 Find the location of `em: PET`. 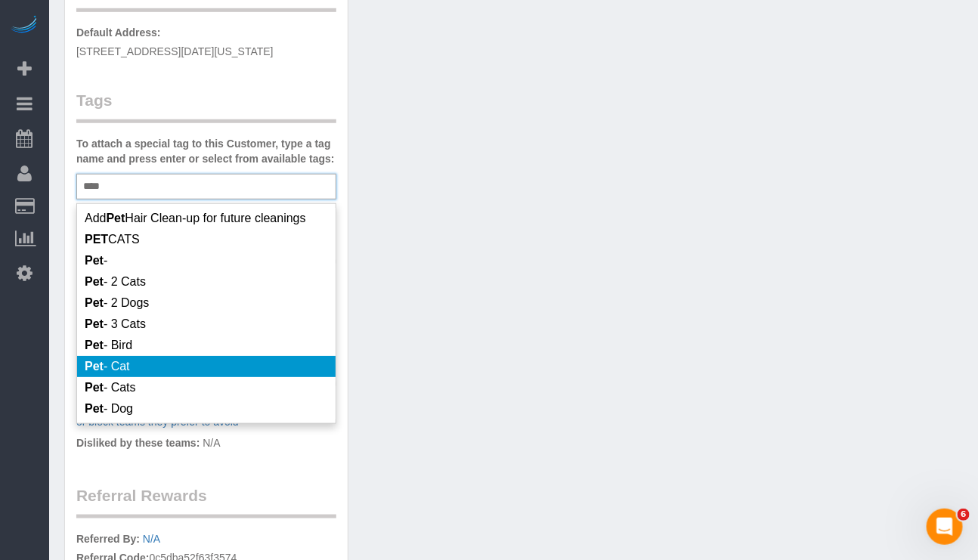

em: PET is located at coordinates (96, 239).